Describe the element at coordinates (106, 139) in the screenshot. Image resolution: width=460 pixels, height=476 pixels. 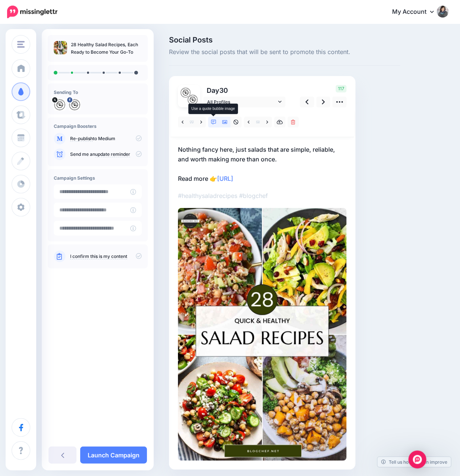
I see `p: to Medium` at that location.